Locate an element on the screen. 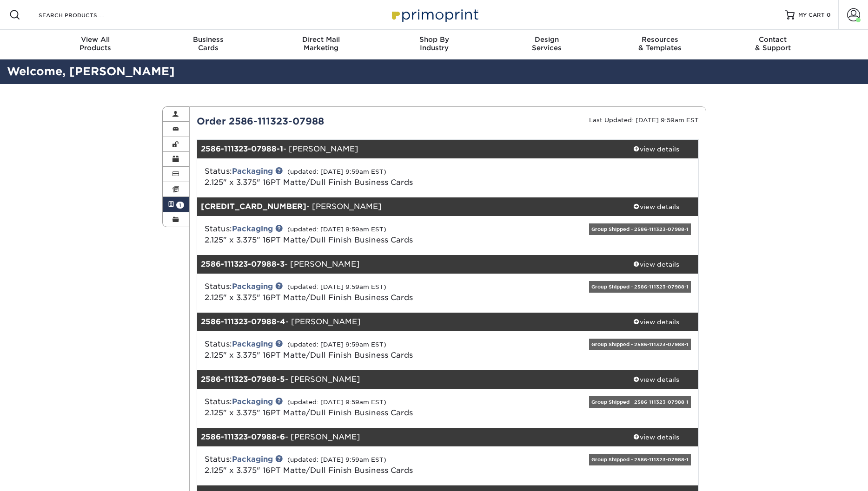  strong: 2586-111323-07988-4 is located at coordinates (243, 322).